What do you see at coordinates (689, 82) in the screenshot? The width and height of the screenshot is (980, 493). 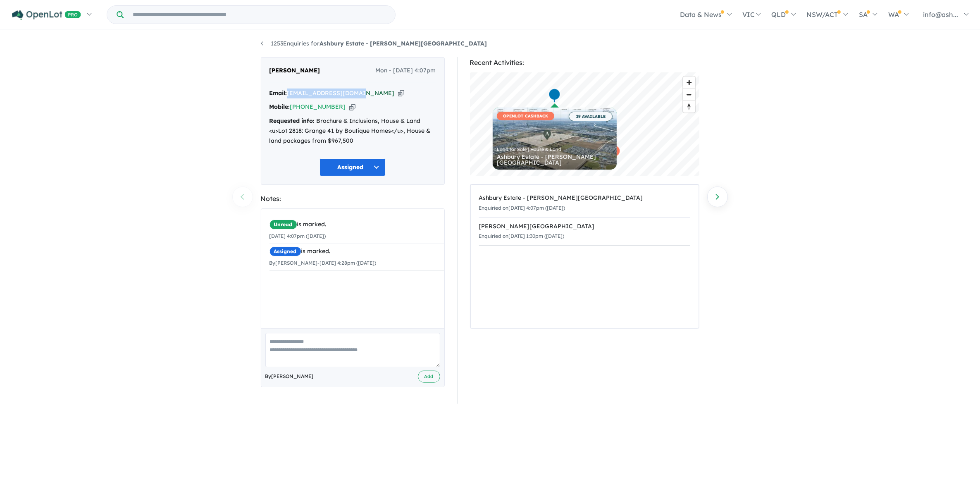 I see `span: Zoom in` at bounding box center [689, 82].